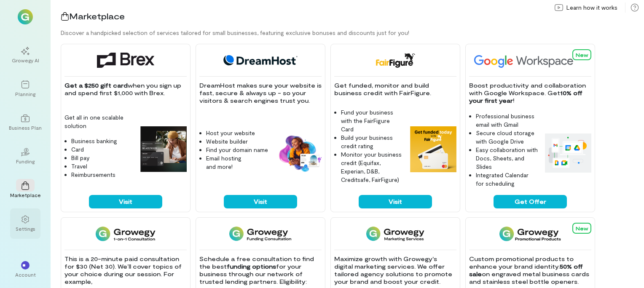  What do you see at coordinates (527, 96) in the screenshot?
I see `strong: 10% off your first year` at bounding box center [527, 96].